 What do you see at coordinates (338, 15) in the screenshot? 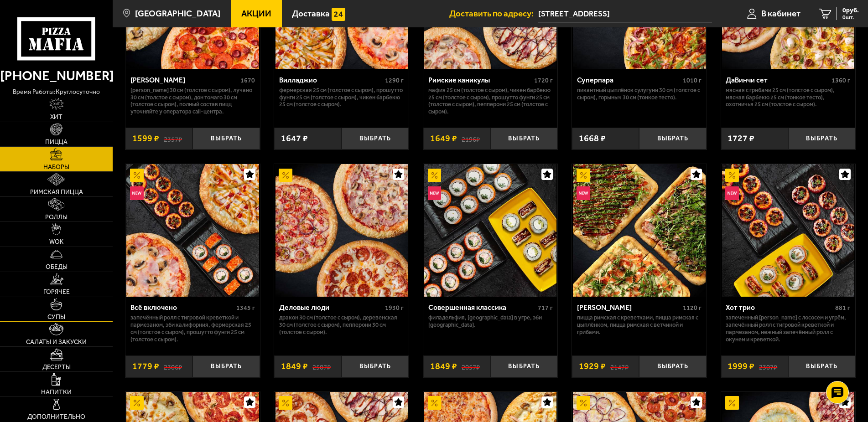
I see `img: 15daf4d41897b9f0e9f617042186c801.svg` at bounding box center [338, 15].